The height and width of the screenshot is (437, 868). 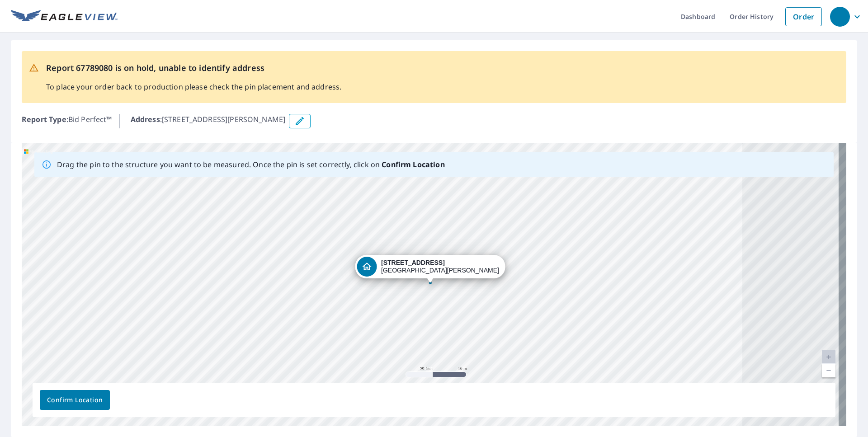 I want to click on a: Order, so click(x=803, y=16).